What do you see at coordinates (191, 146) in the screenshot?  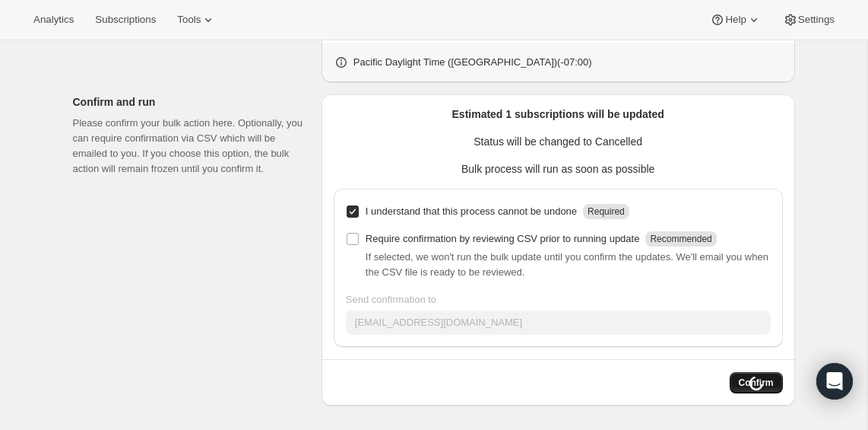 I see `p: Please confirm your bulk action here. Optionally, you can require confirmation via CSV which will...` at bounding box center [191, 146].